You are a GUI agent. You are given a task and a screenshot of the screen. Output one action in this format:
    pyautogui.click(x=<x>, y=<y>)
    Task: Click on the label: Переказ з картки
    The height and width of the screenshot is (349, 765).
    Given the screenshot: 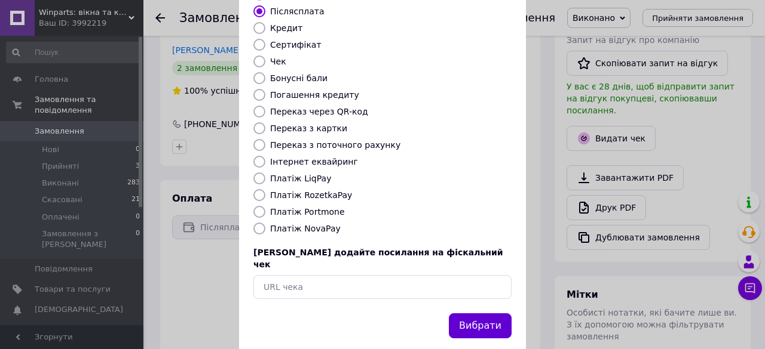 What is the action you would take?
    pyautogui.click(x=308, y=128)
    